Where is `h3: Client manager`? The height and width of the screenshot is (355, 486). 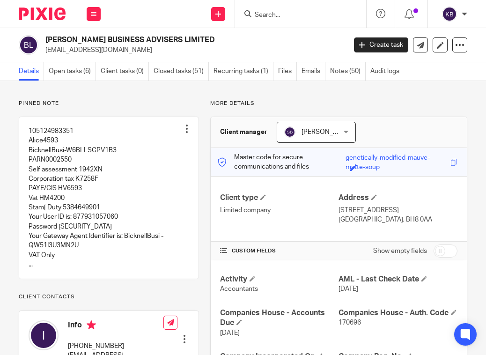 h3: Client manager is located at coordinates (244, 132).